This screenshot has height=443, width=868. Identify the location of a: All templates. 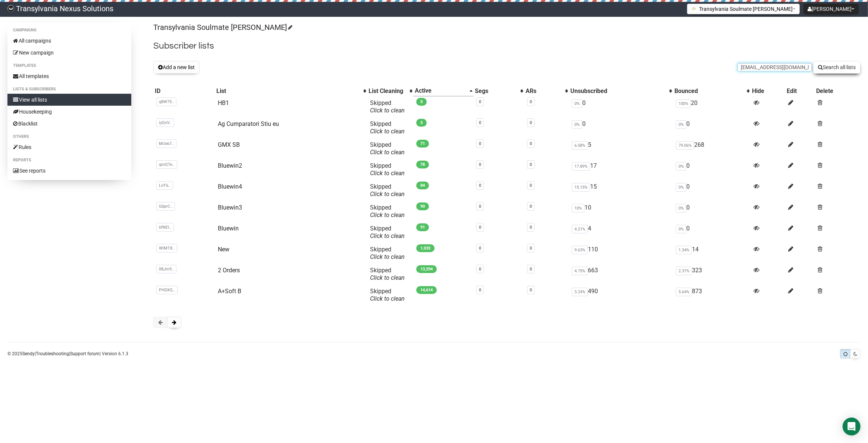
(70, 76).